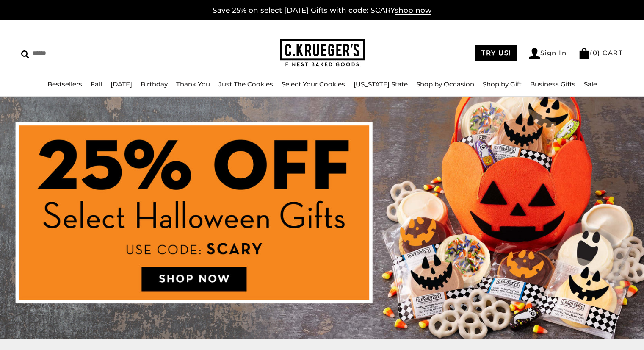 This screenshot has width=644, height=350. What do you see at coordinates (584, 54) in the screenshot?
I see `img: Bag` at bounding box center [584, 54].